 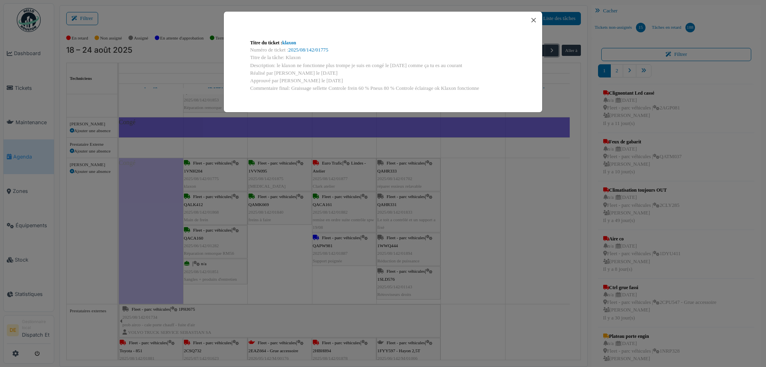 What do you see at coordinates (309, 50) in the screenshot?
I see `a: 2025/08/142/01775` at bounding box center [309, 50].